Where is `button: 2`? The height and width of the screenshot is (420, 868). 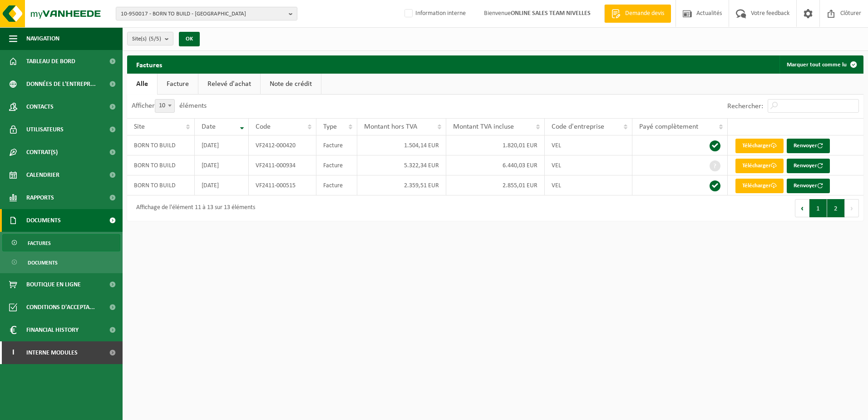 button: 2 is located at coordinates (836, 208).